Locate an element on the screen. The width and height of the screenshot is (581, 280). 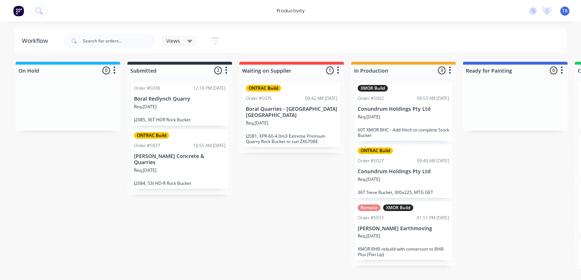
div: Order #5035 is located at coordinates (259, 98).